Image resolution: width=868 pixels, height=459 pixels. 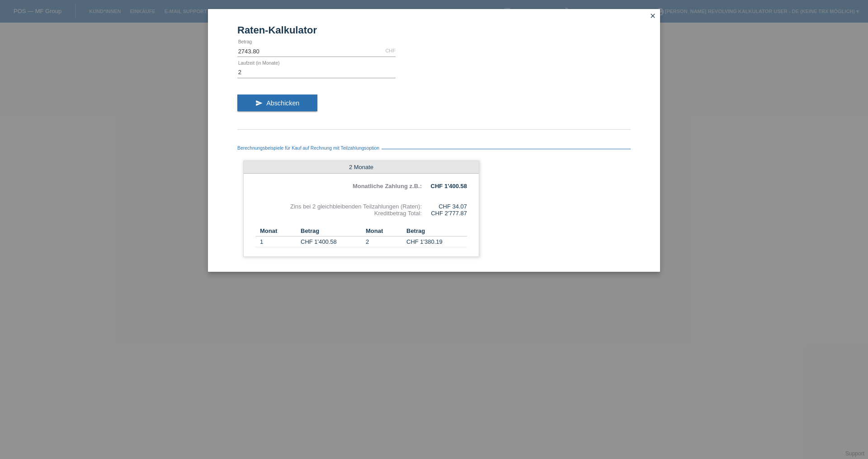 I want to click on div: CHF 2'777.87, so click(x=444, y=213).